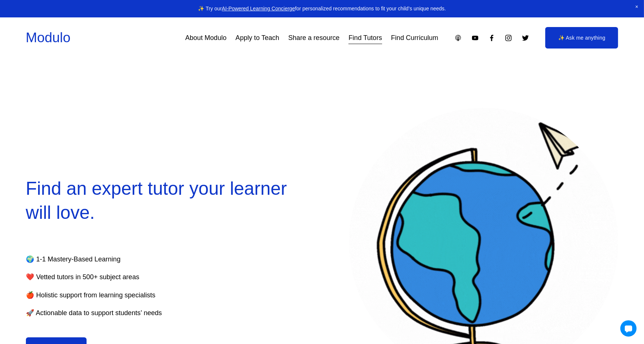 Image resolution: width=644 pixels, height=344 pixels. What do you see at coordinates (415, 38) in the screenshot?
I see `a: Find Curriculum` at bounding box center [415, 38].